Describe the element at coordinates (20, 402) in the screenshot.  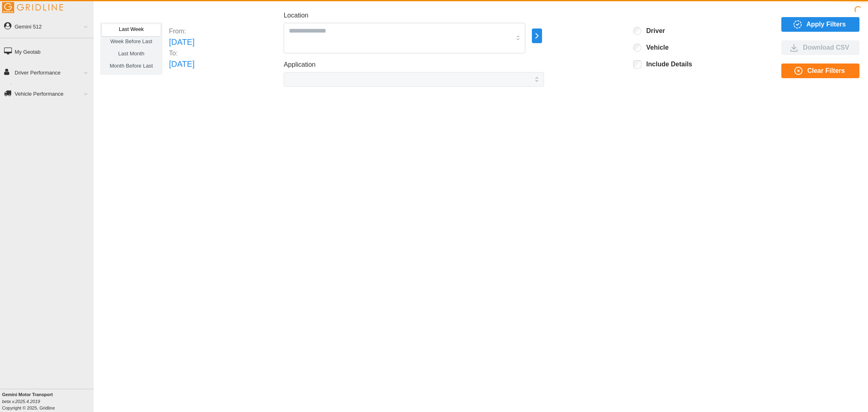
I see `i: beta v.2025.4.2019` at that location.